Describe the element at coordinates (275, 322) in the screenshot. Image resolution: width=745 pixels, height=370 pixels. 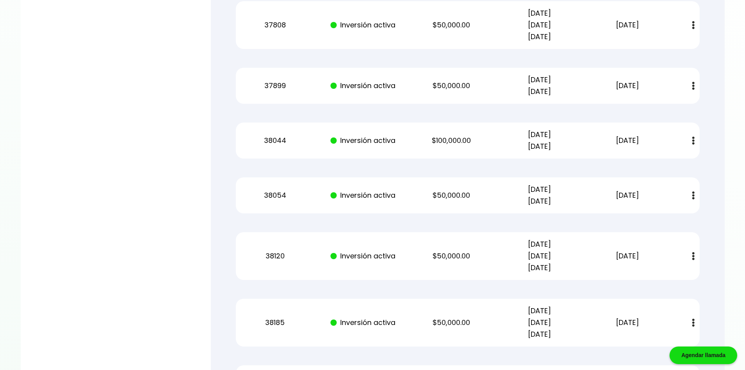
I see `p: 38185` at that location.